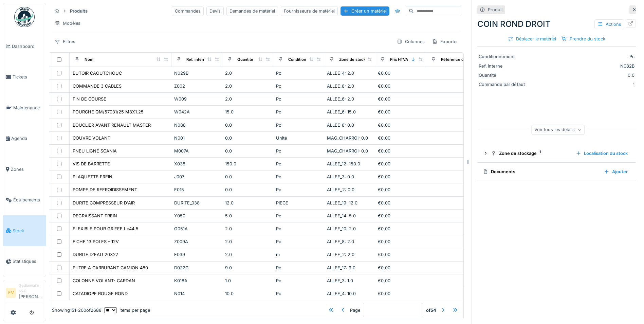 This screenshot has width=644, height=324. I want to click on span: ALLEE_10: 2.0, so click(341, 228).